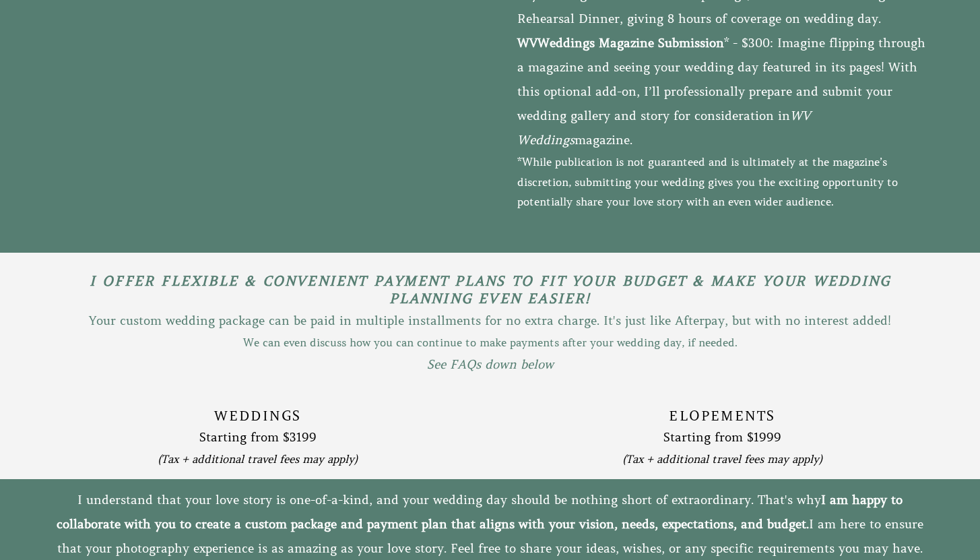 The width and height of the screenshot is (980, 560). Describe the element at coordinates (449, 500) in the screenshot. I see `span: I understand that your love story is one-of-a-kind, and your wedding day should be nothing short ...` at that location.